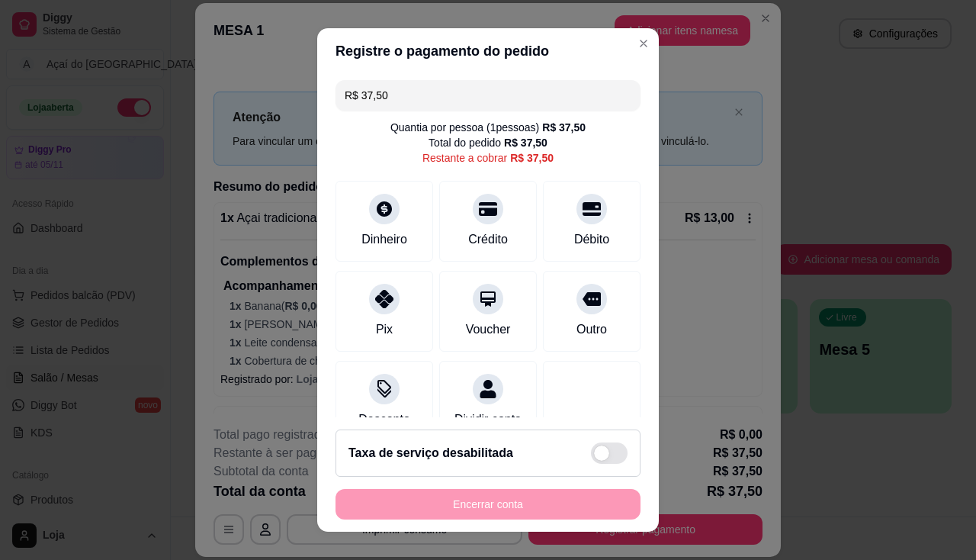 This screenshot has height=560, width=976. I want to click on div: Crédito, so click(488, 239).